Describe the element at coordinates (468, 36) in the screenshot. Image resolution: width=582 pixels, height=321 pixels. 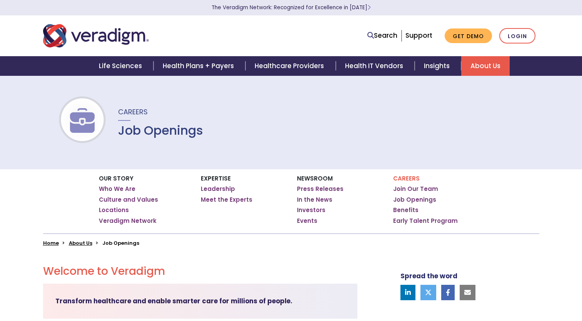
I see `a: Get Demo` at that location.